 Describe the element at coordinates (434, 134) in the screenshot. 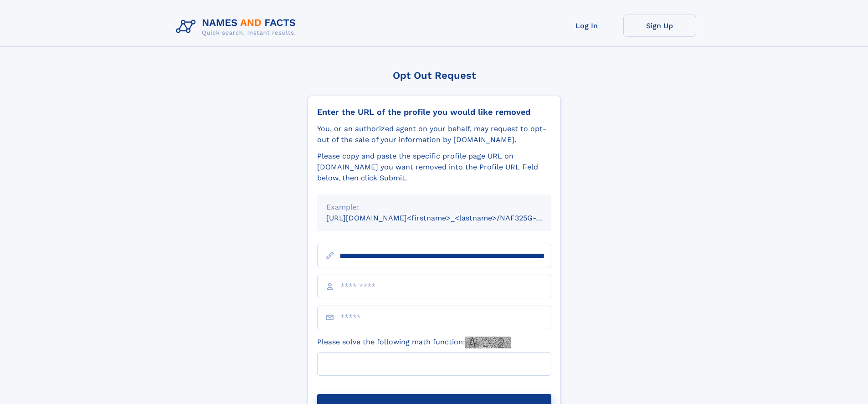

I see `div: You, or an authorized agent on your behalf, may request to opt-out of the sale of your informatio...` at that location.